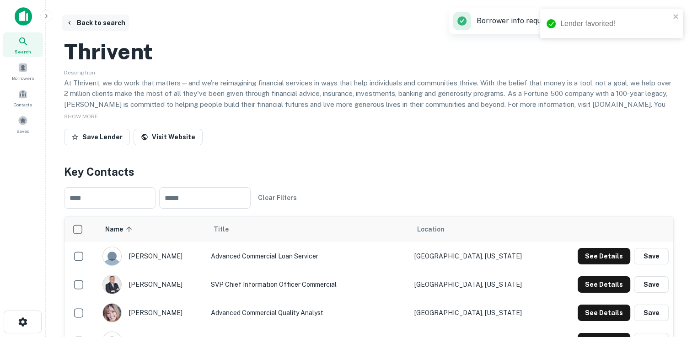 The width and height of the screenshot is (692, 337). Describe the element at coordinates (81, 117) in the screenshot. I see `span: SHOW MORE` at that location.